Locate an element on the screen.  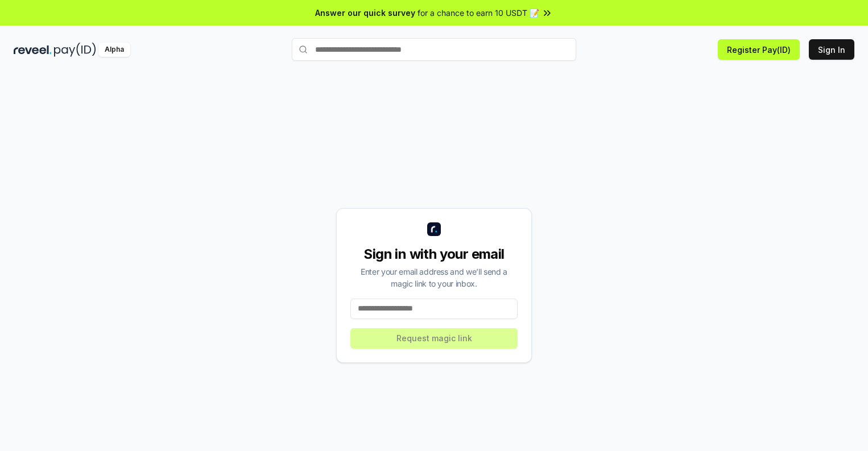
div: Enter your email address and we’ll send a magic link to your inbox. is located at coordinates (434, 278).